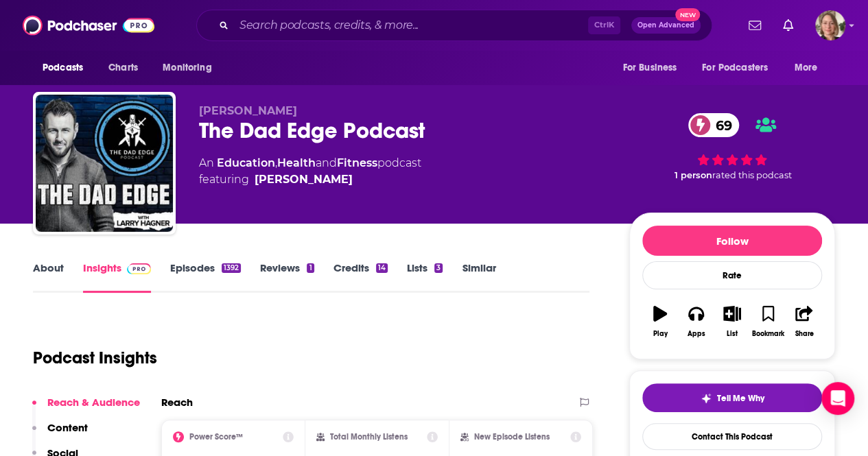 The height and width of the screenshot is (456, 868). What do you see at coordinates (454, 25) in the screenshot?
I see `div: Search podcasts, credits, & more...` at bounding box center [454, 25].